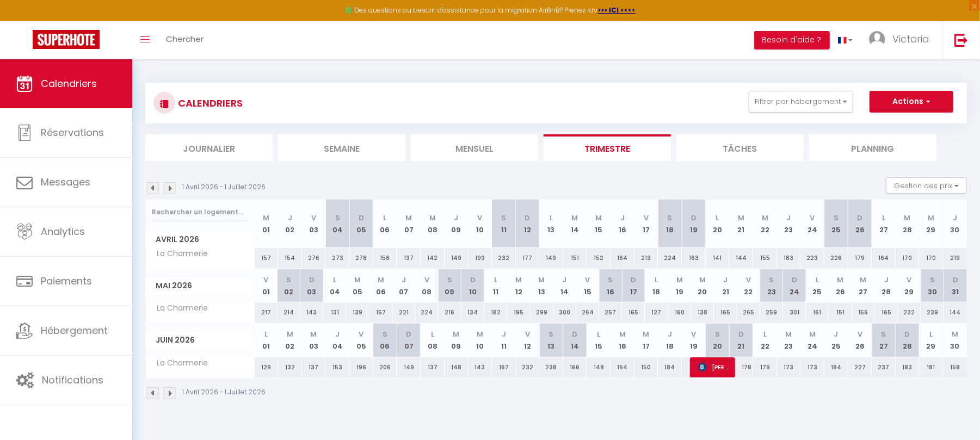 This screenshot has height=440, width=980. I want to click on div: 137, so click(314, 367).